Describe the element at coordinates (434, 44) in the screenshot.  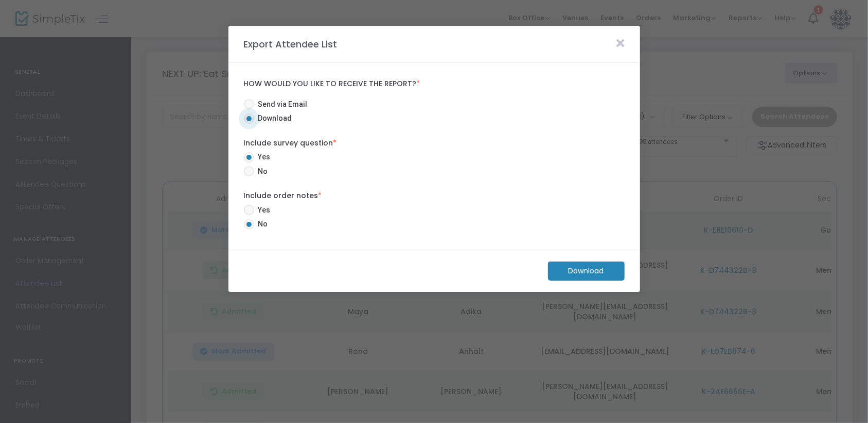
I see `m-panel-header: Export Attendee List` at that location.